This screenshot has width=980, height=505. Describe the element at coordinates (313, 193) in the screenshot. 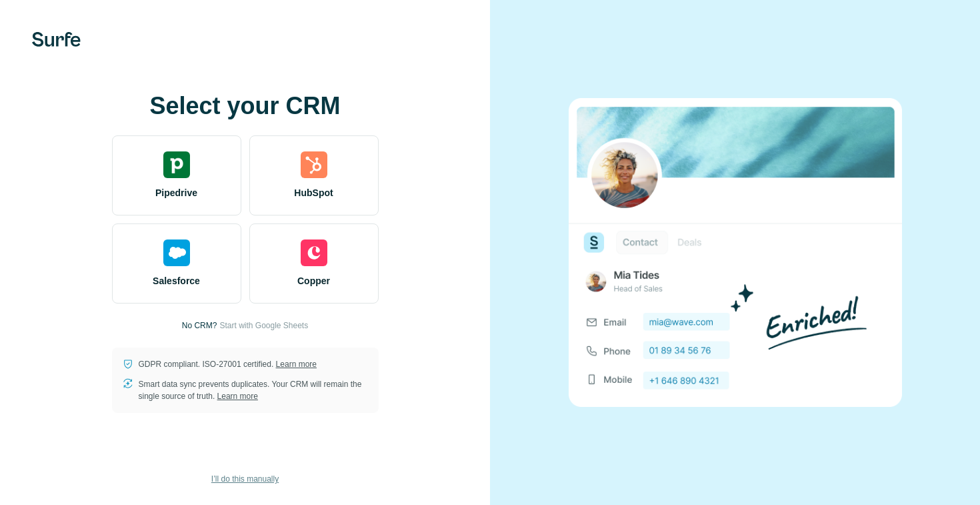

I see `span: HubSpot` at that location.